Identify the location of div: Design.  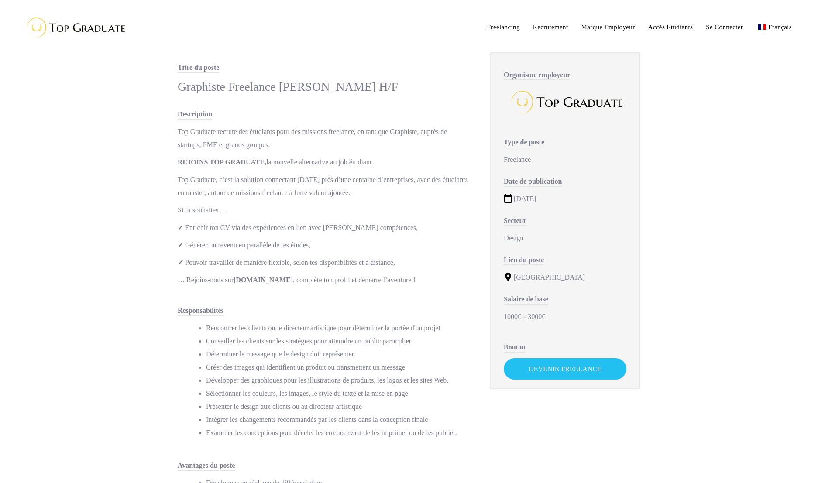
(565, 238).